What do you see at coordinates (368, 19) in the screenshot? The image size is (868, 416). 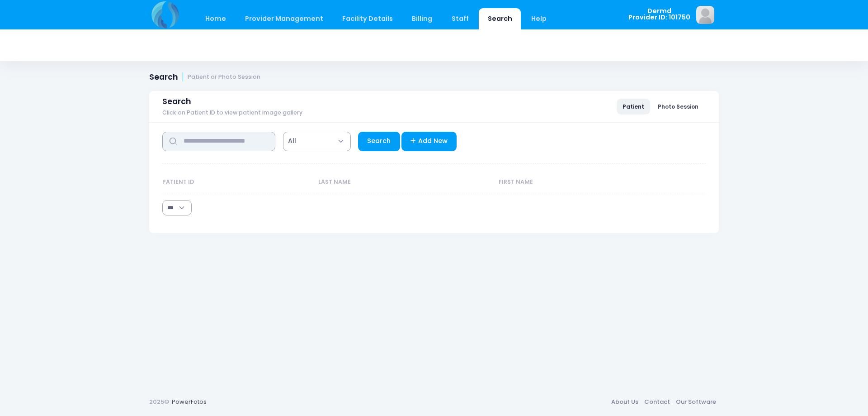 I see `a: Facility Details` at bounding box center [368, 19].